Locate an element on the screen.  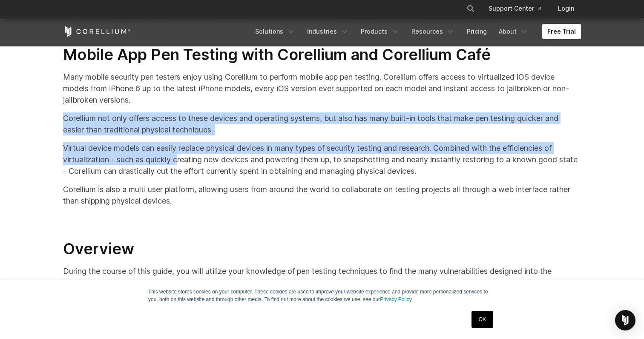
p: During the course of this guide, you will utilize your knowledge of pen testing techniques to fin... is located at coordinates (322, 277).